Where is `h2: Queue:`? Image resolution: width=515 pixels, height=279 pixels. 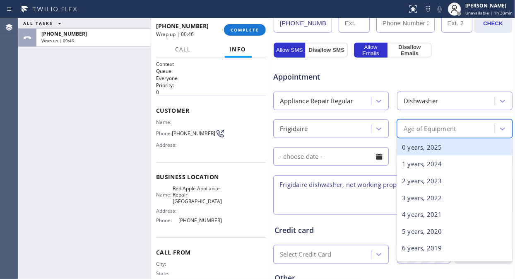
h2: Queue: is located at coordinates (211, 71).